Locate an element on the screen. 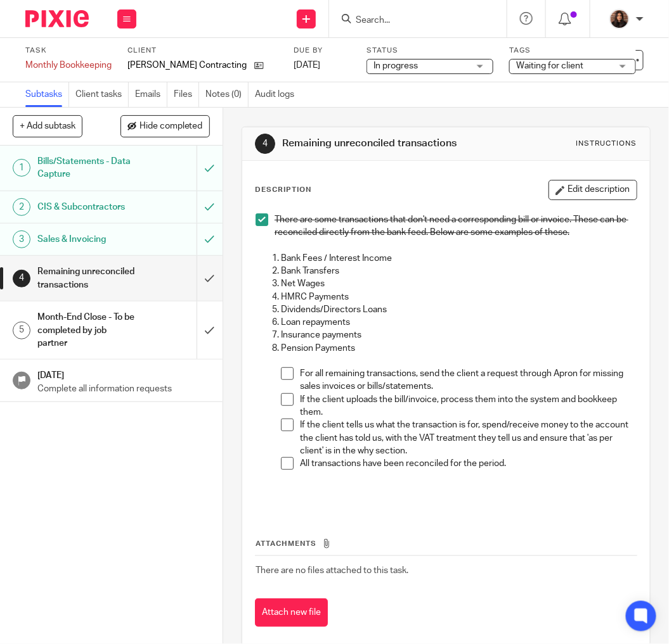 This screenshot has height=644, width=669. button: Edit description is located at coordinates (593, 190).